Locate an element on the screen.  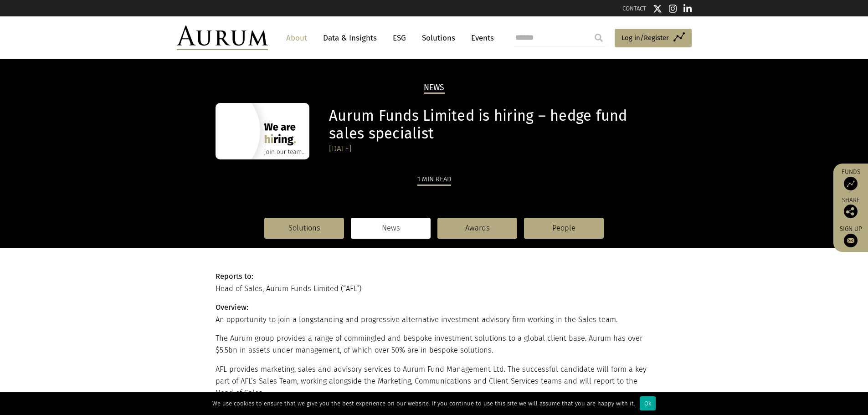
a: Data & Insights is located at coordinates (350, 38).